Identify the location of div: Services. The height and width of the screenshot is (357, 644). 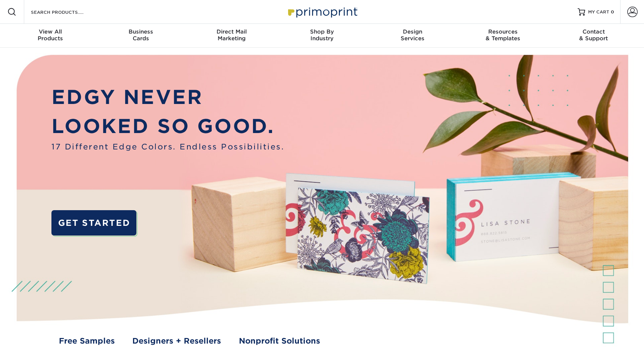
(412, 35).